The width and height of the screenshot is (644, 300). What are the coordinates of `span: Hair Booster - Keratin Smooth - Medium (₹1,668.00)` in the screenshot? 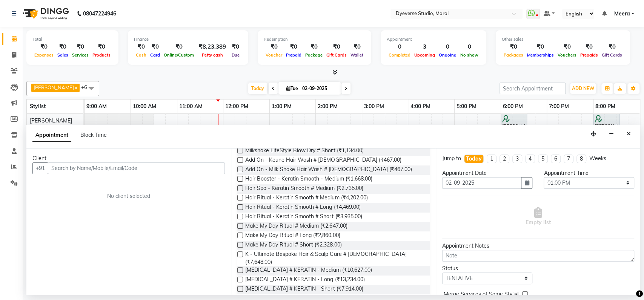 It's located at (309, 179).